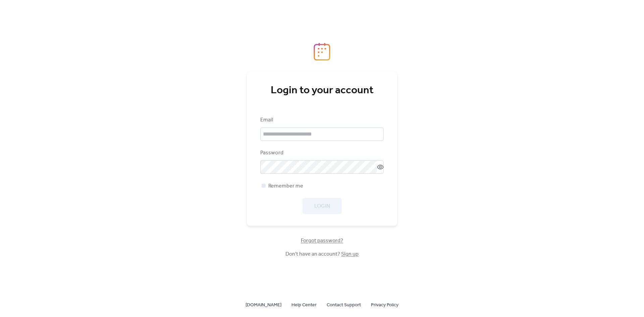 Image resolution: width=644 pixels, height=317 pixels. Describe the element at coordinates (322, 254) in the screenshot. I see `span: Don't have an account?` at that location.